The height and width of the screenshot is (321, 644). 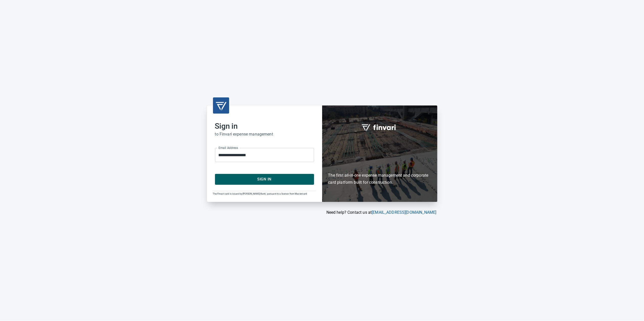 I want to click on button: Sign In, so click(x=265, y=179).